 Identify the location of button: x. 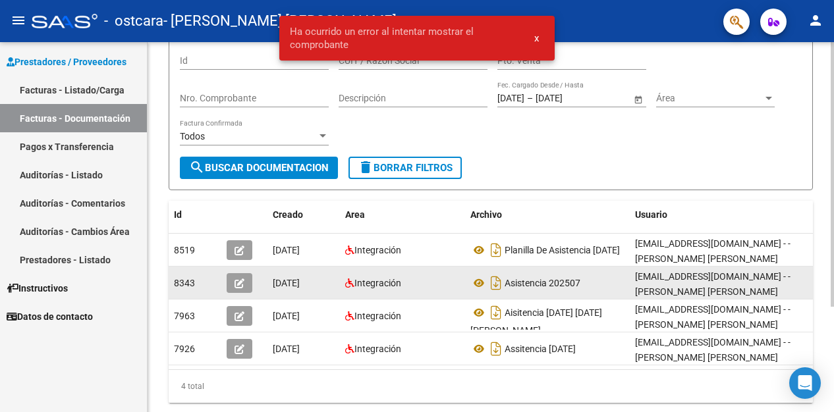
(536, 38).